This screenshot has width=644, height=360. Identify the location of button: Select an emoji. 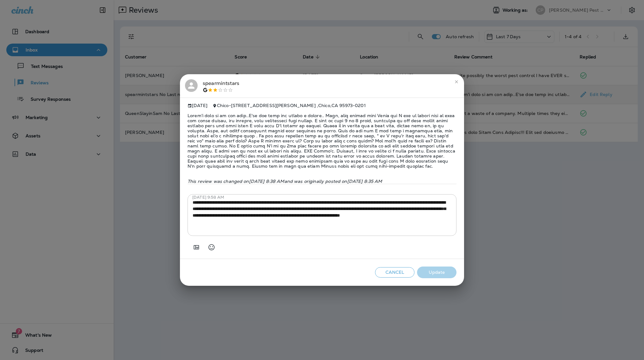
(212, 247).